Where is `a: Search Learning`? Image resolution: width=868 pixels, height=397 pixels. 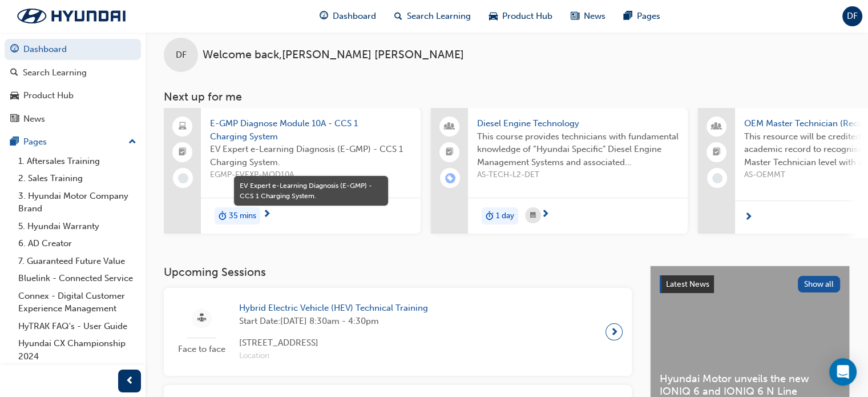 a: Search Learning is located at coordinates (73, 73).